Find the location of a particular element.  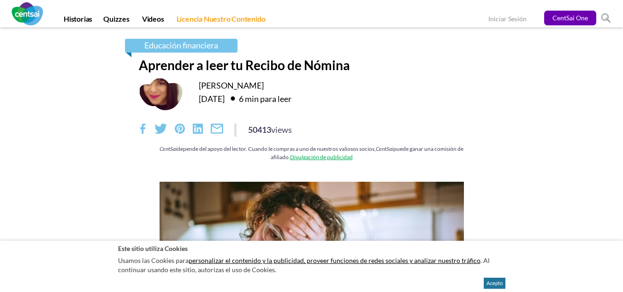

div: depende del apoyo del lector. Cuando le compras a uno de nuestros valiosos socios, puede ganar un... is located at coordinates (312, 153).